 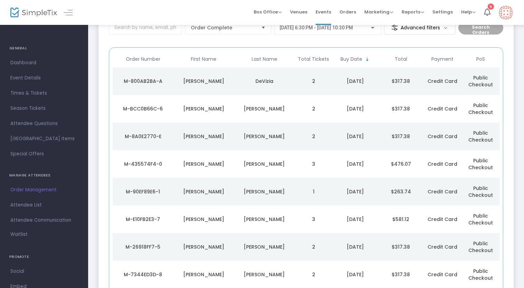 I want to click on td: 1, so click(x=314, y=192).